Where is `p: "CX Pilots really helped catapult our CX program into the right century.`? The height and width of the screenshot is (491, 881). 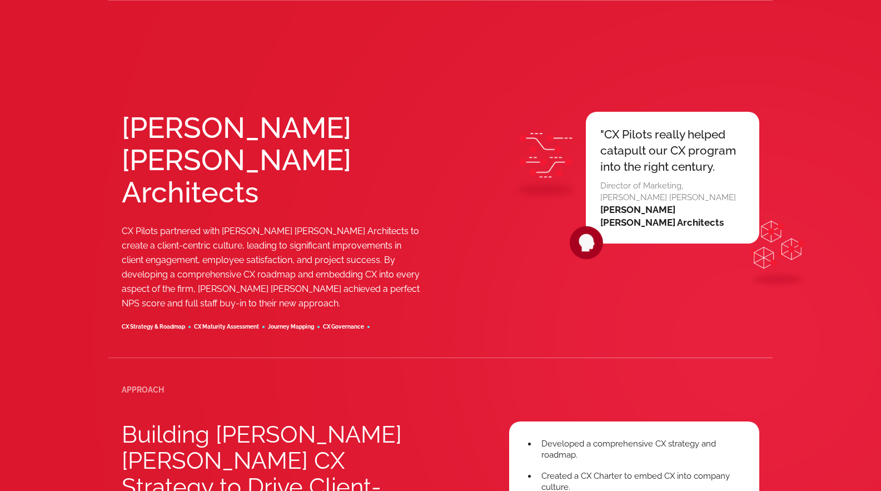 p: "CX Pilots really helped catapult our CX program into the right century. is located at coordinates (673, 150).